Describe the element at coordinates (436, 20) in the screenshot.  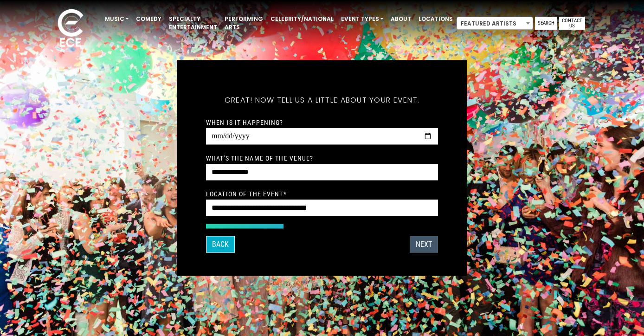
I see `a: Locations` at that location.